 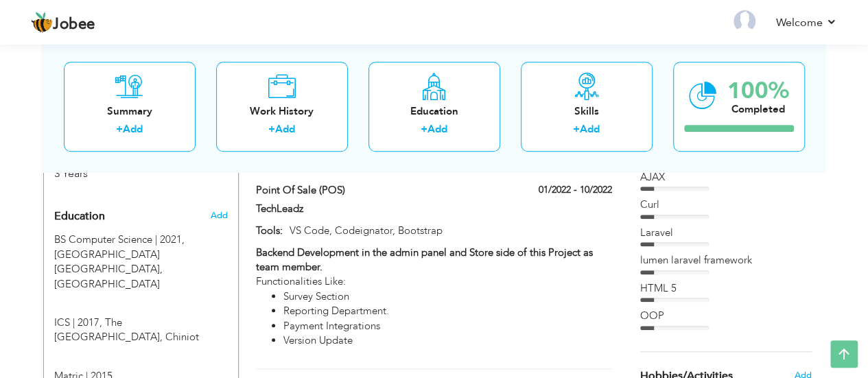 I want to click on div: Curl, so click(x=726, y=205).